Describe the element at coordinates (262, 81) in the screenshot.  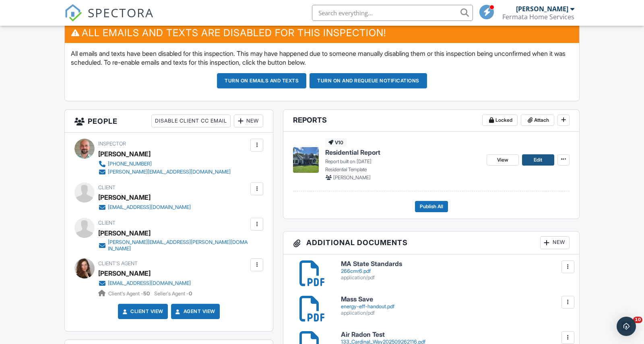
I see `button: Turn on emails and texts` at that location.